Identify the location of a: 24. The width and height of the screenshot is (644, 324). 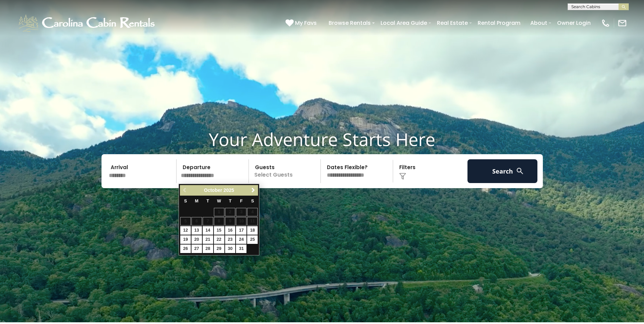
(241, 239).